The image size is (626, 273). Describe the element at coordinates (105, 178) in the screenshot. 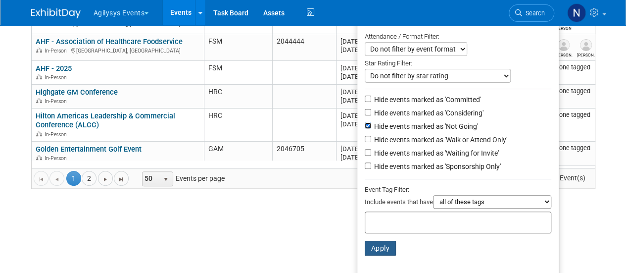

I see `a: Go to the next page` at that location.